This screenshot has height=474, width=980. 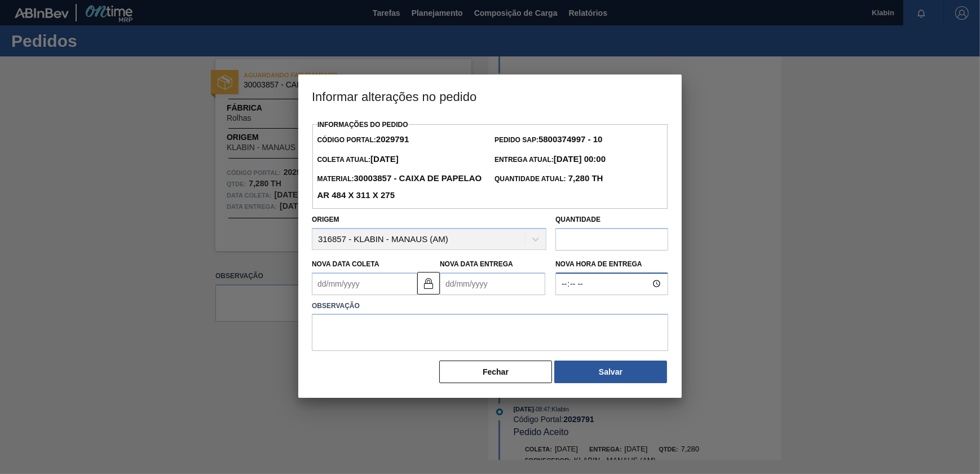 I want to click on button: locked, so click(x=428, y=284).